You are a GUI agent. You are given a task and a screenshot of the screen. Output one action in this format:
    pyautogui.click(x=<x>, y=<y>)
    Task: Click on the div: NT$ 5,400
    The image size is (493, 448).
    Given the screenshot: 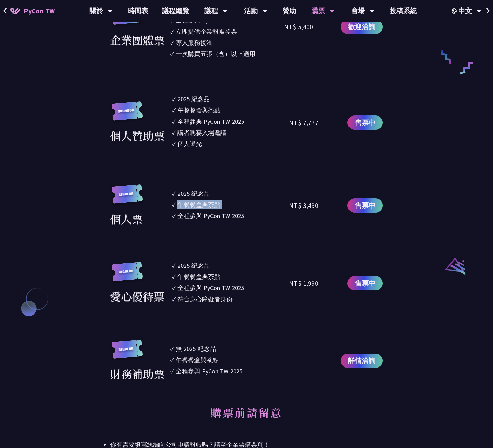 What is the action you would take?
    pyautogui.click(x=298, y=27)
    